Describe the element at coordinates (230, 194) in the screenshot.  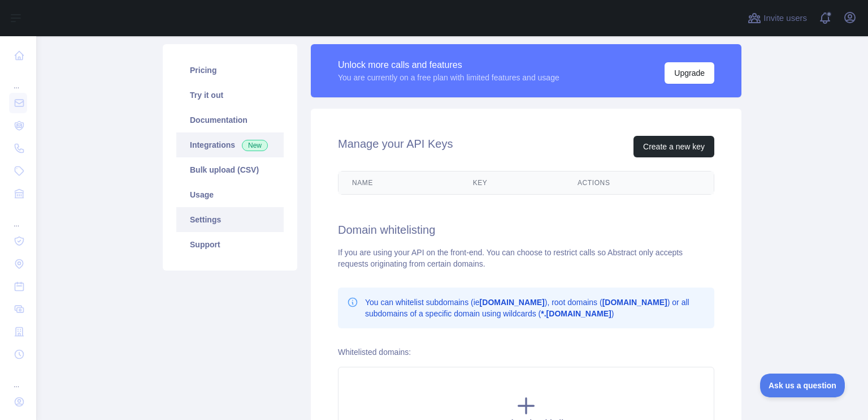
I see `a: Usage` at that location.